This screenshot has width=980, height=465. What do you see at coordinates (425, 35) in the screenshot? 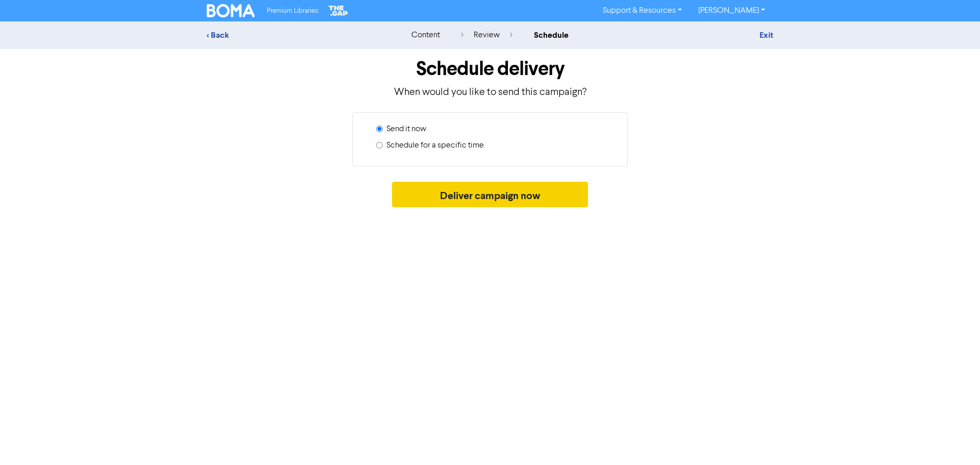
I see `div: content` at bounding box center [425, 35].